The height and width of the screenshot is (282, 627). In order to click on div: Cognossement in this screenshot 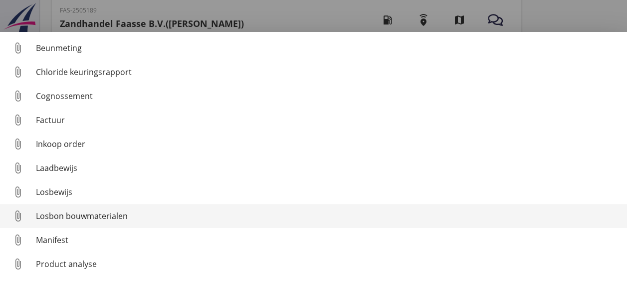, I will do `click(327, 96)`.